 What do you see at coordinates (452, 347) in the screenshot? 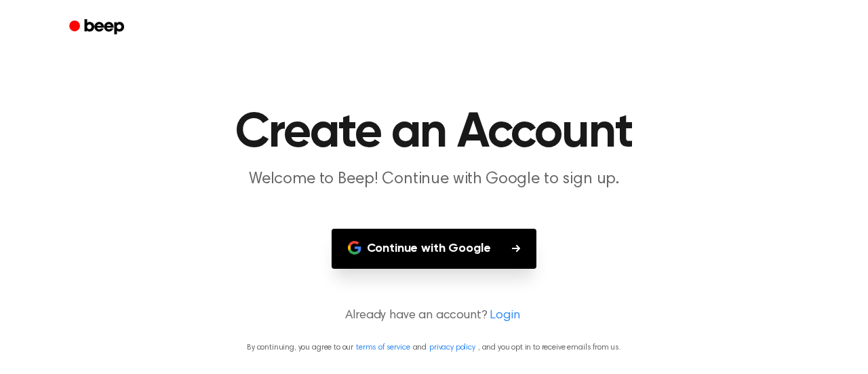
I see `a: privacy policy` at bounding box center [452, 347].